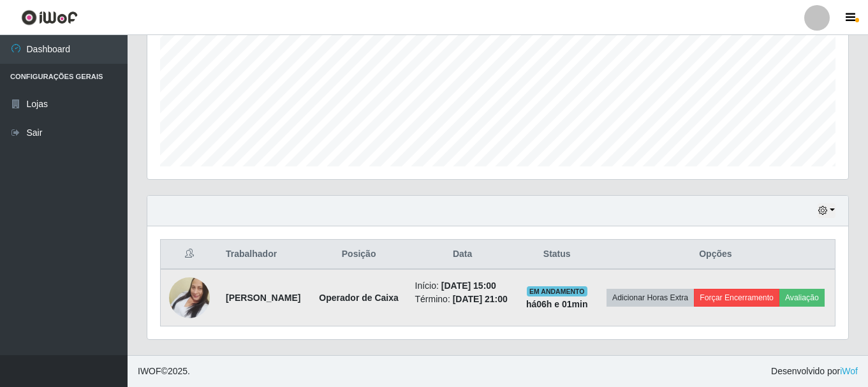 This screenshot has width=868, height=387. What do you see at coordinates (463, 285) in the screenshot?
I see `li: Início:` at bounding box center [463, 285].